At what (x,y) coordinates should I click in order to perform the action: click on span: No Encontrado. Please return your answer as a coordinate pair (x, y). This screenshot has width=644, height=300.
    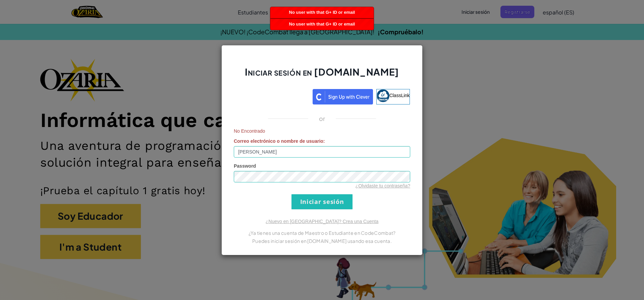
    Looking at the image, I should click on (322, 131).